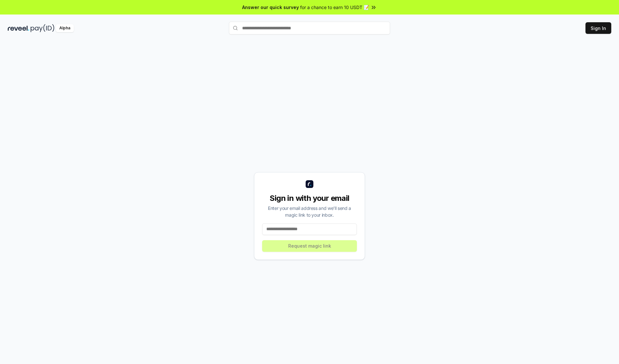 The image size is (619, 364). Describe the element at coordinates (309, 211) in the screenshot. I see `div: Enter your email address and we’ll send a magic link to your inbox.` at that location.